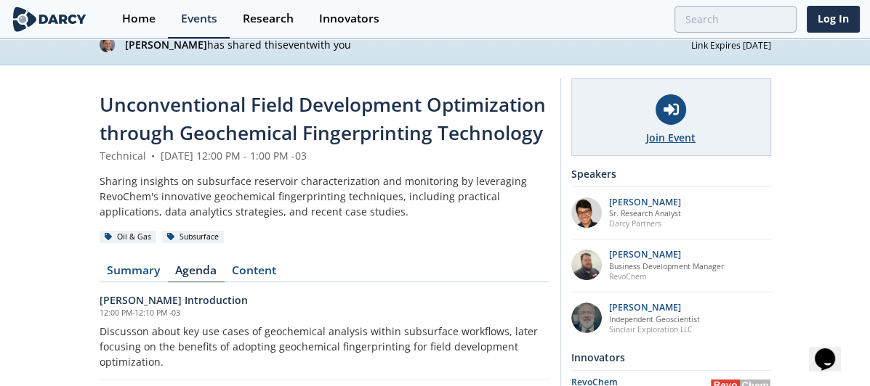 This screenshot has height=386, width=870. I want to click on span: Unconventional Field Development Optimization through Geochemical Fingerprinting Technology, so click(323, 118).